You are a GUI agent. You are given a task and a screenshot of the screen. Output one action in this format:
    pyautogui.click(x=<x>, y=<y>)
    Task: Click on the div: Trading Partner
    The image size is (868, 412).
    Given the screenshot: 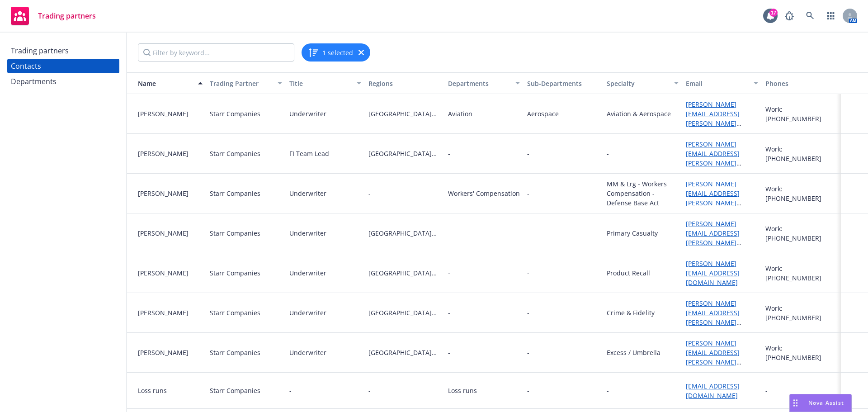 What is the action you would take?
    pyautogui.click(x=240, y=83)
    